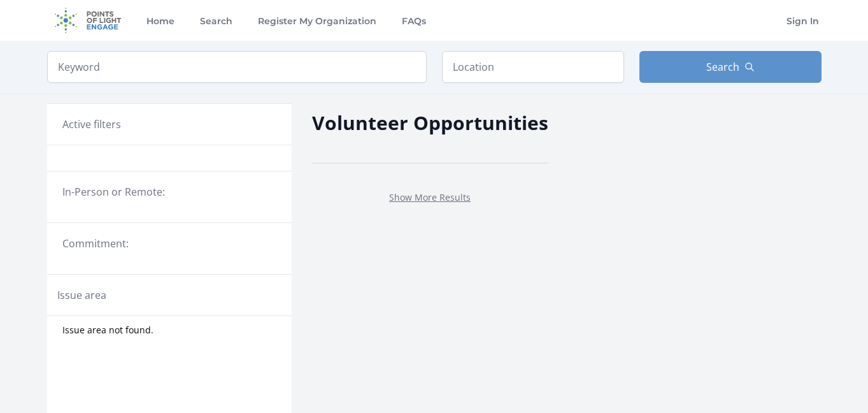  Describe the element at coordinates (91, 124) in the screenshot. I see `h3: Active filters` at that location.